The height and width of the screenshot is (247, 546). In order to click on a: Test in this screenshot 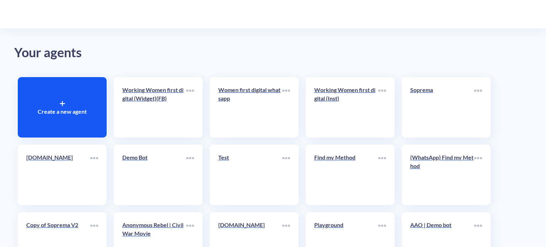, I will do `click(250, 175)`.